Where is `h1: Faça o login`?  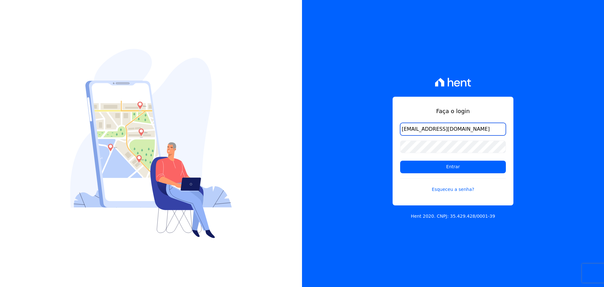
h1: Faça o login is located at coordinates (453, 111).